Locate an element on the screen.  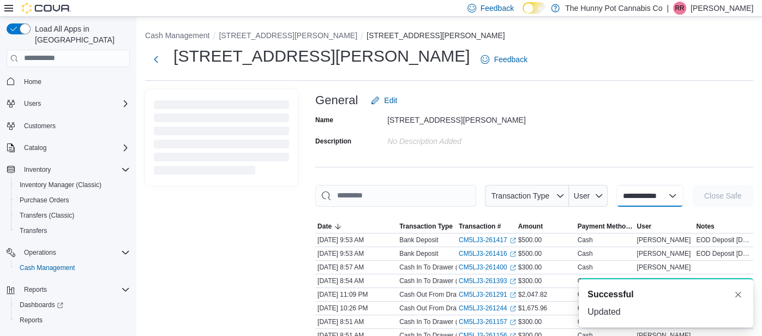
span: Loading is located at coordinates (222, 140).